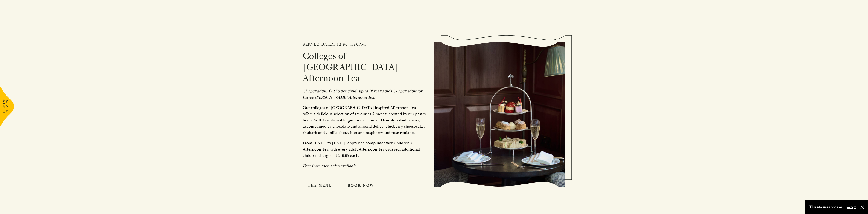 The image size is (868, 214). What do you see at coordinates (330, 166) in the screenshot?
I see `em: Free-from menu also available.` at bounding box center [330, 166].